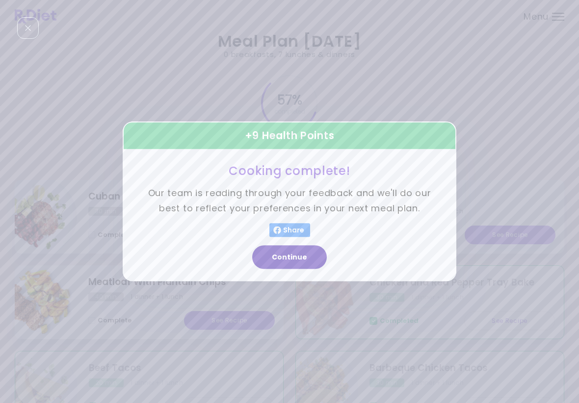  What do you see at coordinates (28, 28) in the screenshot?
I see `div: Close` at bounding box center [28, 28].